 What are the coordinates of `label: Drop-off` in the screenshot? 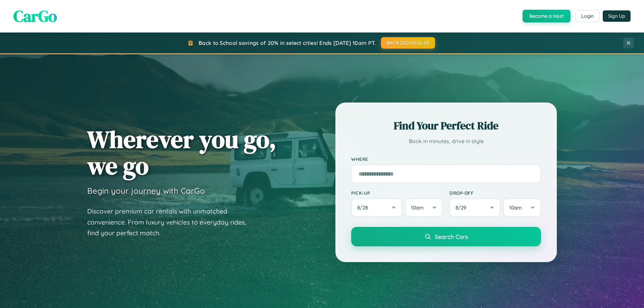 It's located at (495, 192).